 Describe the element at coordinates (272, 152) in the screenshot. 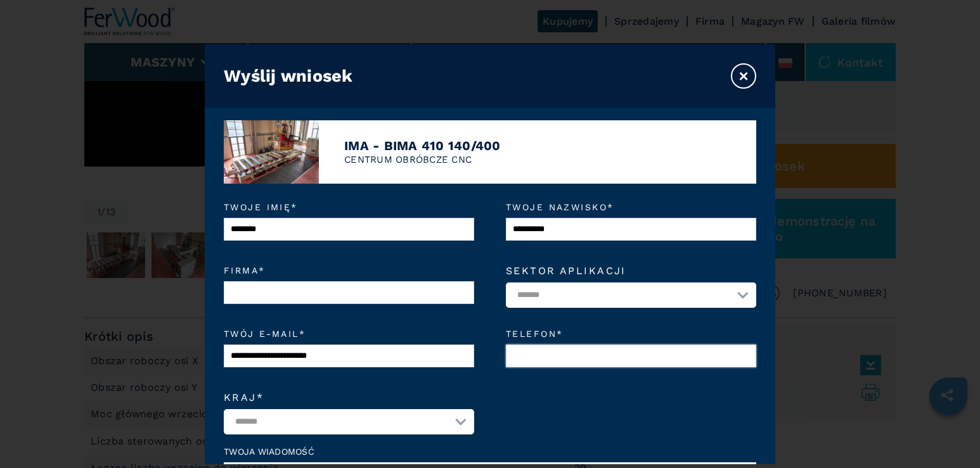

I see `img: image` at that location.